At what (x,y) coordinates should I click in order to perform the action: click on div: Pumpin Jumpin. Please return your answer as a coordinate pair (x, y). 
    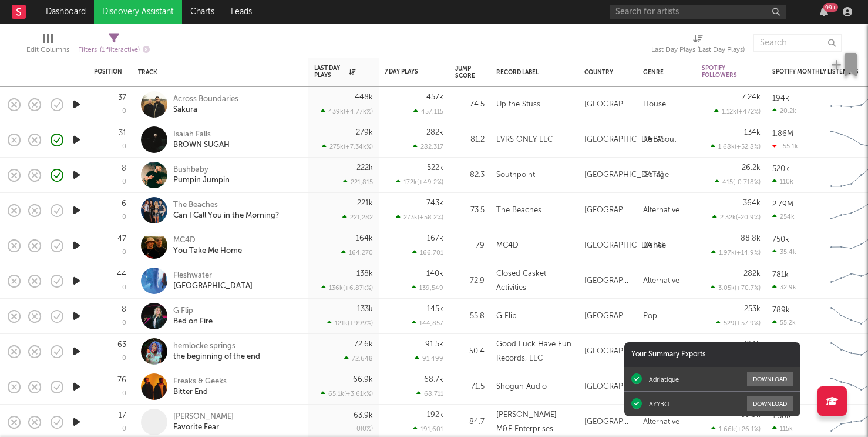
    Looking at the image, I should click on (201, 181).